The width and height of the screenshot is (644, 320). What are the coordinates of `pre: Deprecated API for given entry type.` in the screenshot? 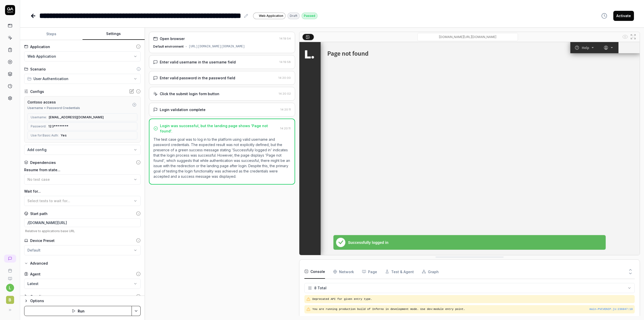 It's located at (472, 299).